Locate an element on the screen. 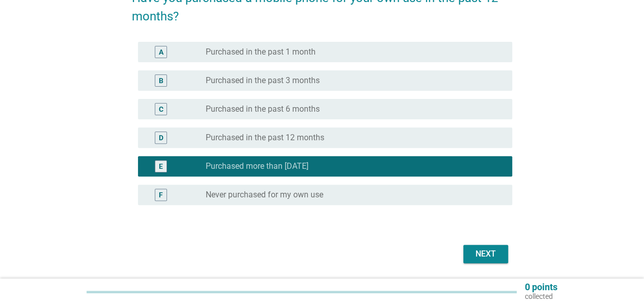 Image resolution: width=644 pixels, height=305 pixels. div: Next is located at coordinates (486, 254).